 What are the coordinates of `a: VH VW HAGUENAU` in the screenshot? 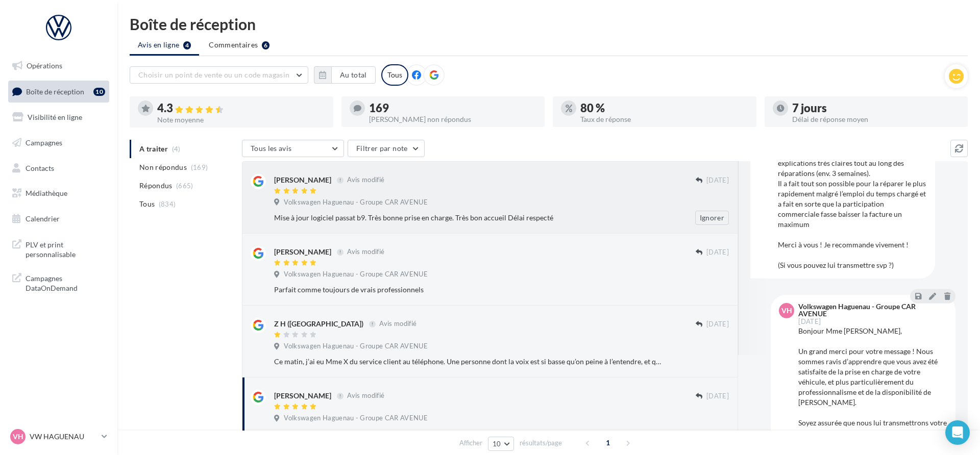 It's located at (59, 436).